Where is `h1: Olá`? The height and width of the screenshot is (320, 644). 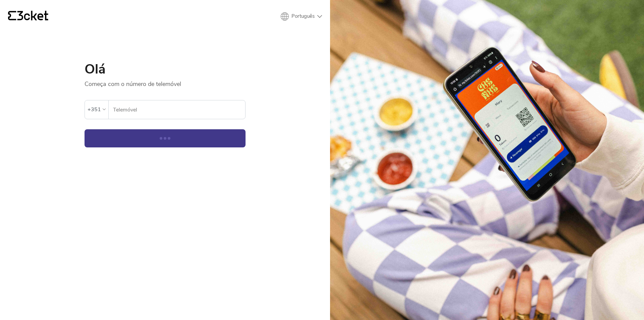 h1: Olá is located at coordinates (165, 69).